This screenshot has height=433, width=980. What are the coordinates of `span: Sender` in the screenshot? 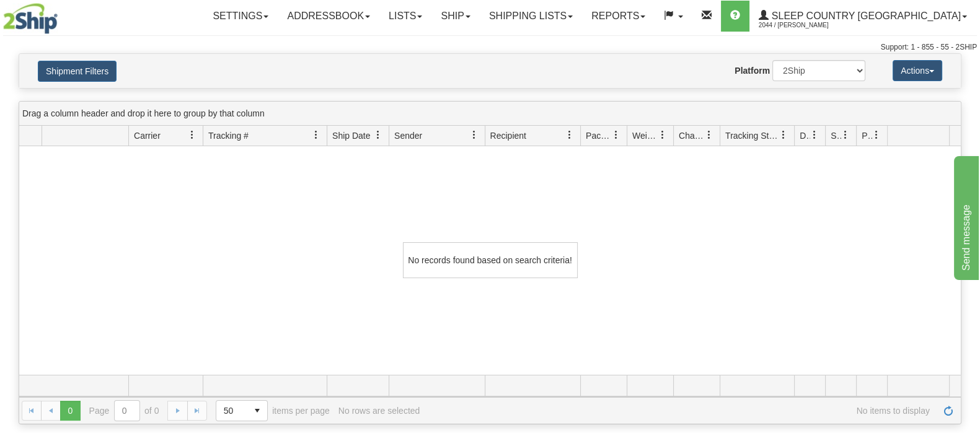 It's located at (408, 136).